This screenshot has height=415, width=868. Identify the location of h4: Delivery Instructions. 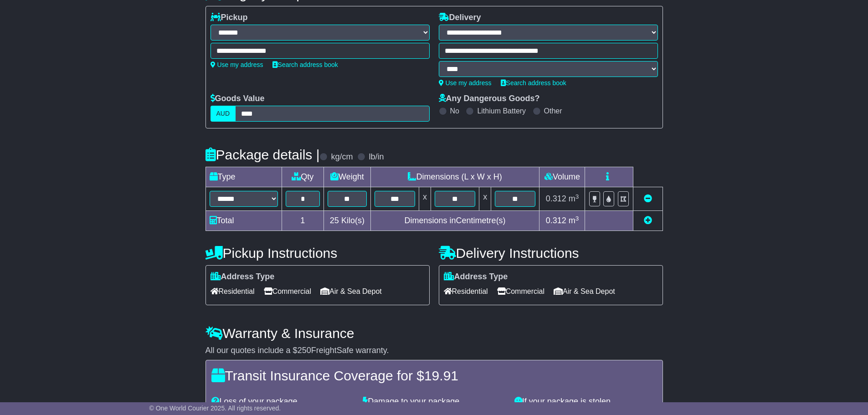
(551, 253).